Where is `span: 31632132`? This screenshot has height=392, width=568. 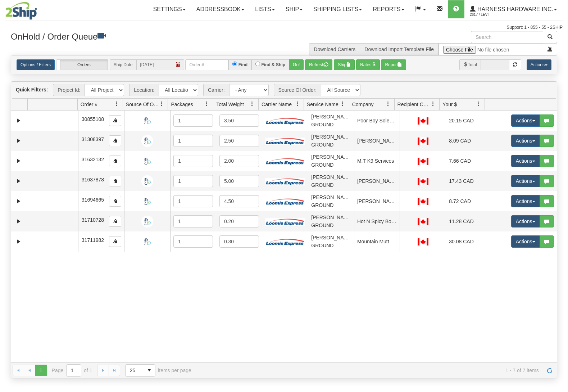
span: 31632132 is located at coordinates (93, 160).